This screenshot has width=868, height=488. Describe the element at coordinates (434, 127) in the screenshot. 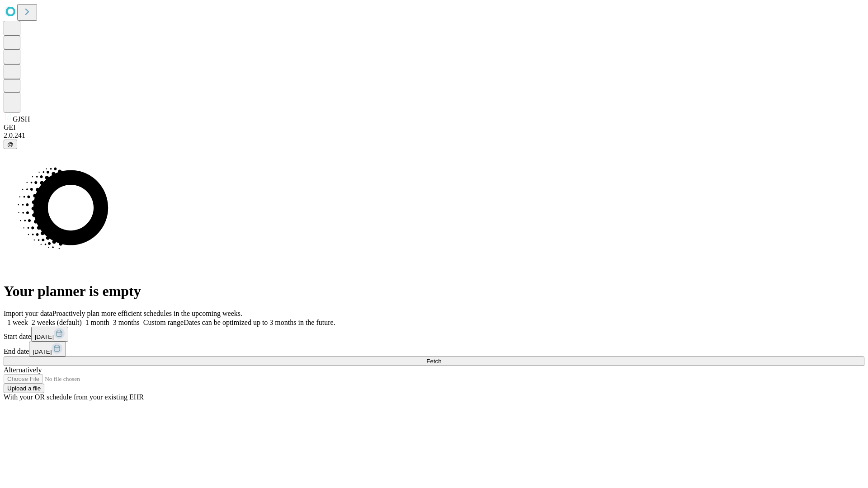

I see `div: GEI` at that location.